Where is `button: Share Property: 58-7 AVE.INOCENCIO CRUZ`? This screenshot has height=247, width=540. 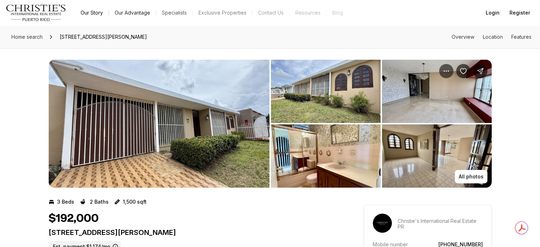
button: Share Property: 58-7 AVE.INOCENCIO CRUZ is located at coordinates (480, 71).